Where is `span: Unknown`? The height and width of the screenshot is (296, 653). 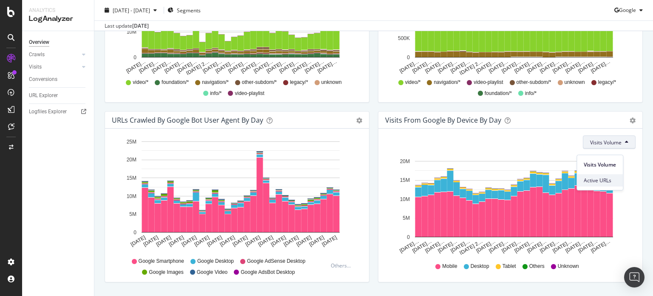 span: Unknown is located at coordinates (569, 266).